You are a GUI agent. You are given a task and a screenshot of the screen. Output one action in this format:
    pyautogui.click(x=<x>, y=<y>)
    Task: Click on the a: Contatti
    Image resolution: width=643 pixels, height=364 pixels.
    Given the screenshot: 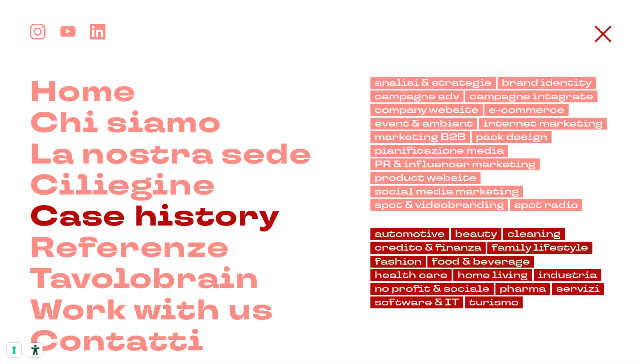 What is the action you would take?
    pyautogui.click(x=116, y=341)
    